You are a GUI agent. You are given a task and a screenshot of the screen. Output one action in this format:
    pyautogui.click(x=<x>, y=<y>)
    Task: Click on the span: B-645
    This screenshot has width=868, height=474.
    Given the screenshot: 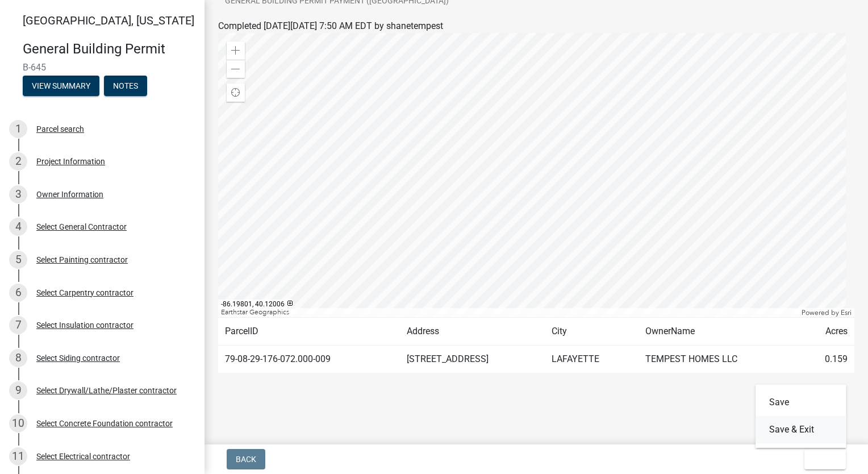 What is the action you would take?
    pyautogui.click(x=103, y=67)
    